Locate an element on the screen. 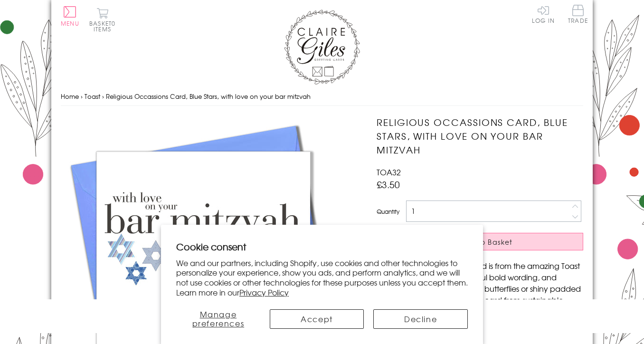 The width and height of the screenshot is (644, 344). img: Claire Giles Greetings Cards is located at coordinates (322, 47).